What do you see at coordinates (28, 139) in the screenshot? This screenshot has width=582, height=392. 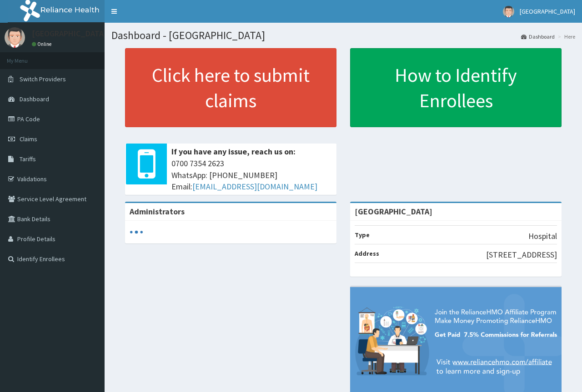 I see `span: Claims` at bounding box center [28, 139].